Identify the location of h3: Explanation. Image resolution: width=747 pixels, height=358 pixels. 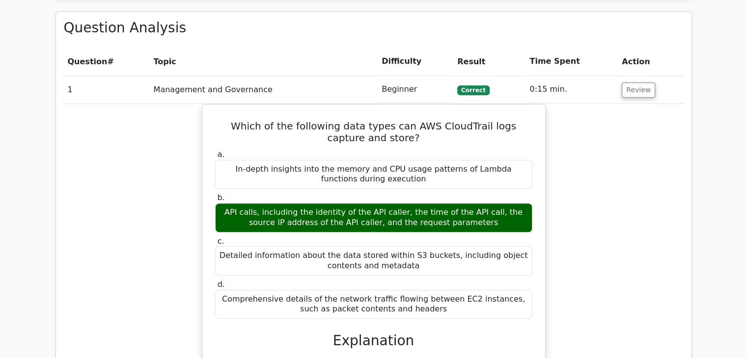
(374, 341).